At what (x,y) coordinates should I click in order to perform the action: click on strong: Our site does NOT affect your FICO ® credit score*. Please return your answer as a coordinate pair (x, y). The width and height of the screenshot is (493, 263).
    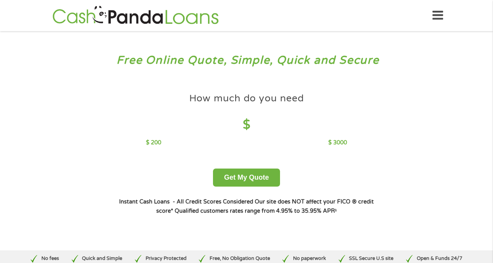
    Looking at the image, I should click on (265, 206).